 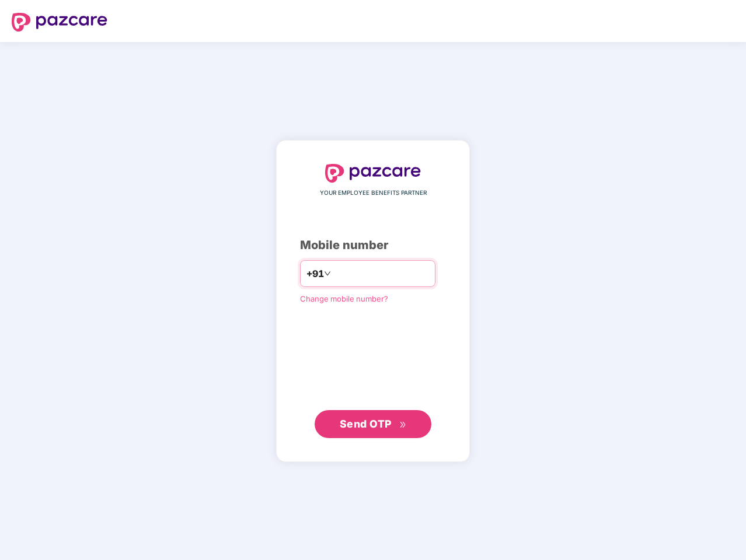 I want to click on a: Change mobile number?, so click(x=344, y=298).